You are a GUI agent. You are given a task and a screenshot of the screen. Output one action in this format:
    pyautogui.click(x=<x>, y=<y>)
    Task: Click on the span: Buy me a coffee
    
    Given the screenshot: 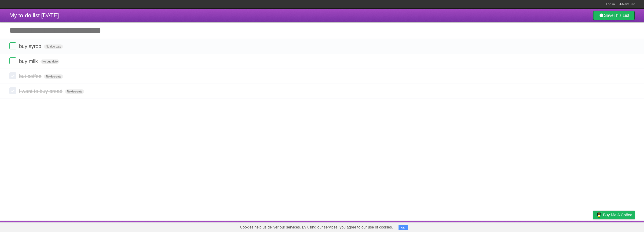 What is the action you would take?
    pyautogui.click(x=618, y=215)
    